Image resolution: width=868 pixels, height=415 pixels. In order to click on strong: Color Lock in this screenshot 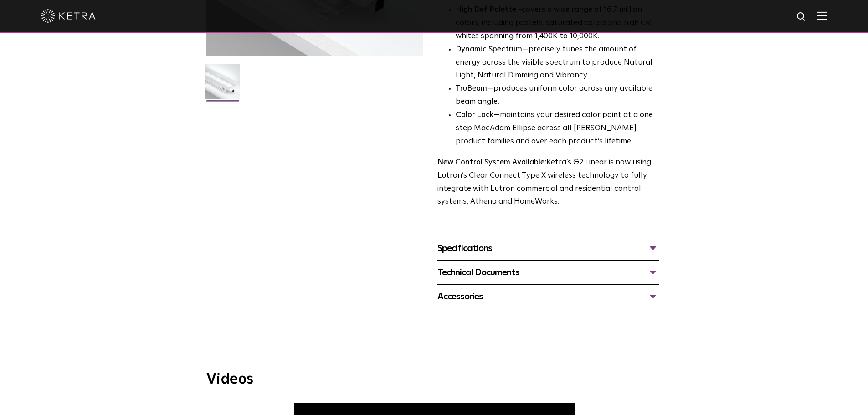, I will do `click(474, 115)`.